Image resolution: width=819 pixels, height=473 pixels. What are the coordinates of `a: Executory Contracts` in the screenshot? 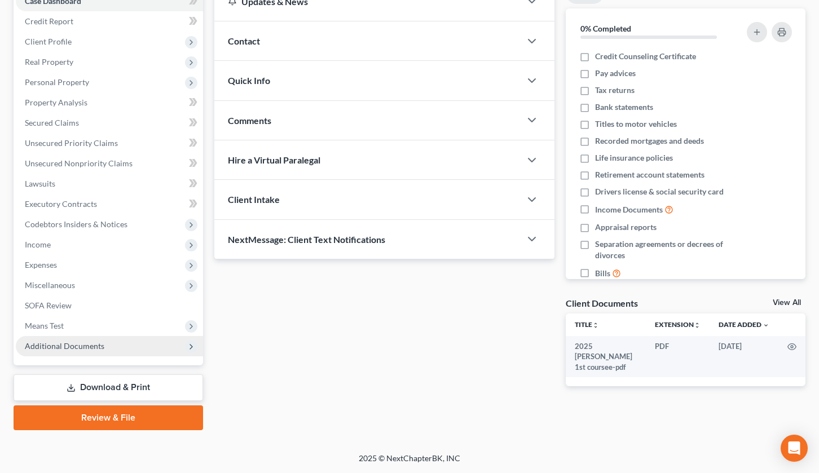 It's located at (109, 204).